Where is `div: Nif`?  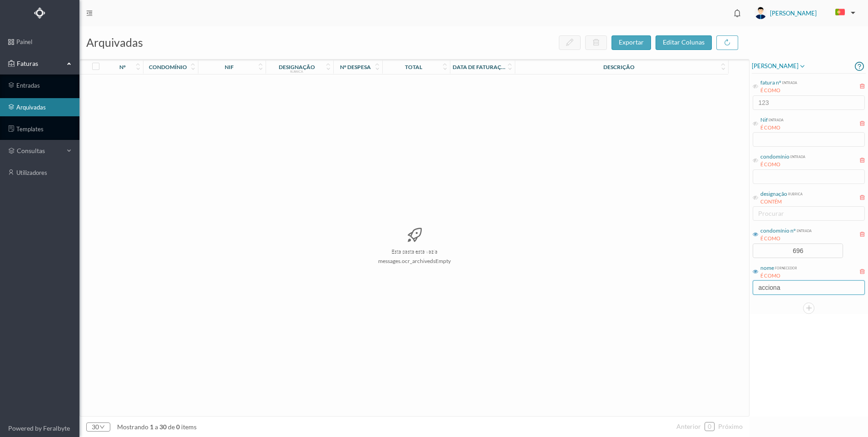
div: Nif is located at coordinates (764, 120).